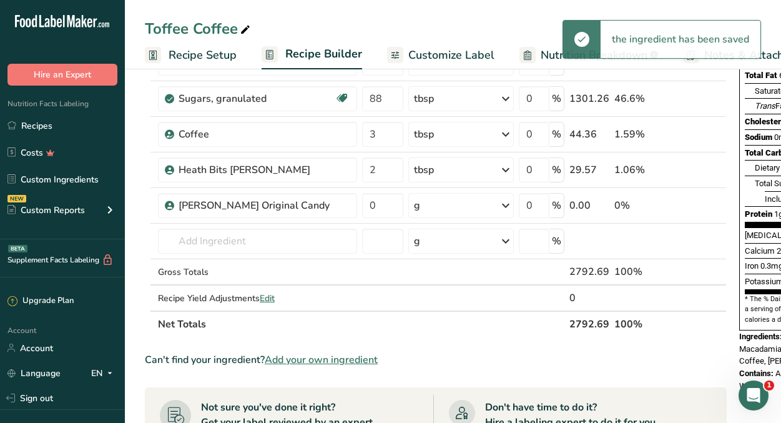 The image size is (781, 423). What do you see at coordinates (589, 55) in the screenshot?
I see `a: Nutrition Breakdown` at bounding box center [589, 55].